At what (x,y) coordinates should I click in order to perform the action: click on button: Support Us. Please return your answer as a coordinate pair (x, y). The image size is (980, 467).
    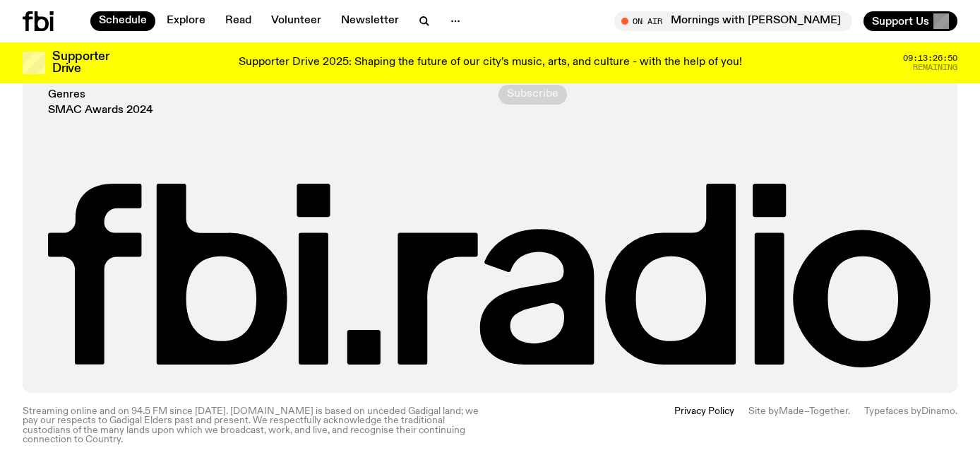
    Looking at the image, I should click on (910, 21).